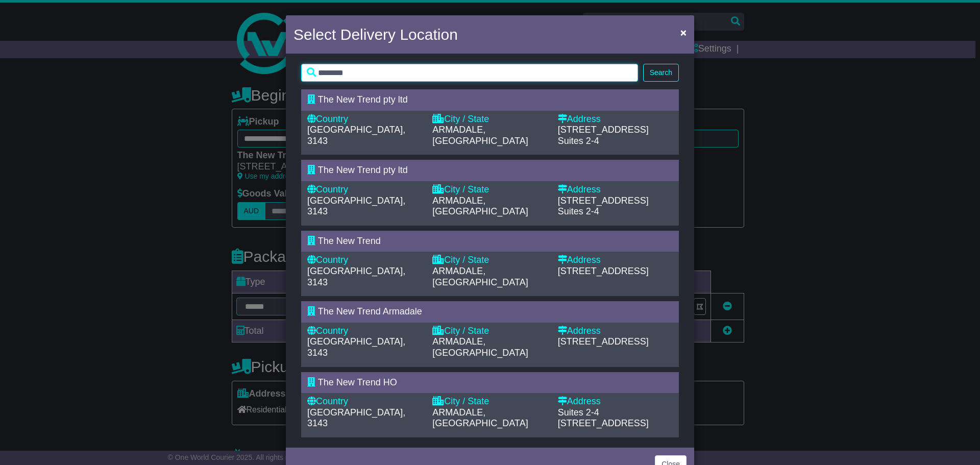 This screenshot has width=980, height=465. What do you see at coordinates (357, 383) in the screenshot?
I see `span: The New Trend HO` at bounding box center [357, 383].